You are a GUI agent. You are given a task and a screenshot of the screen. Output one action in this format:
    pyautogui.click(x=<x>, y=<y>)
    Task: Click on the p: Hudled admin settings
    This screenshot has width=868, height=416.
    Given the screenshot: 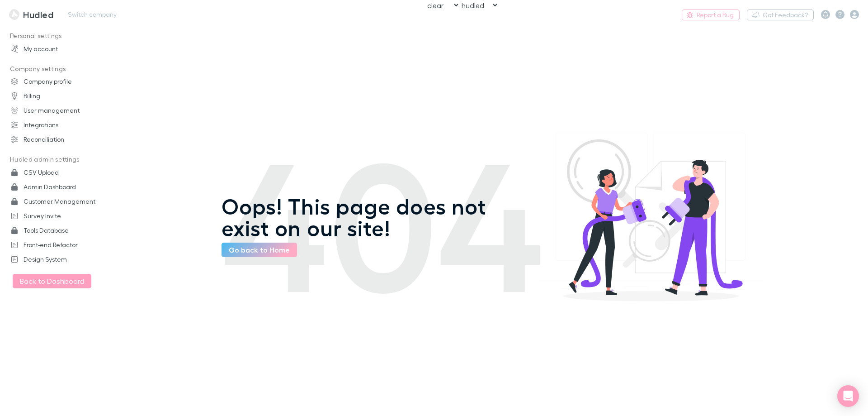 What is the action you would take?
    pyautogui.click(x=62, y=160)
    